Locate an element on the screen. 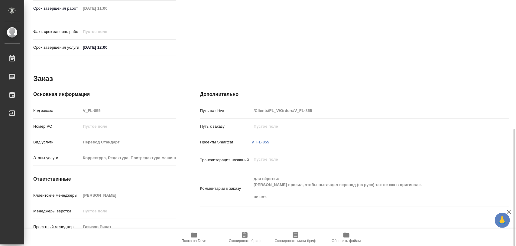  span: Папка на Drive is located at coordinates (194, 241).